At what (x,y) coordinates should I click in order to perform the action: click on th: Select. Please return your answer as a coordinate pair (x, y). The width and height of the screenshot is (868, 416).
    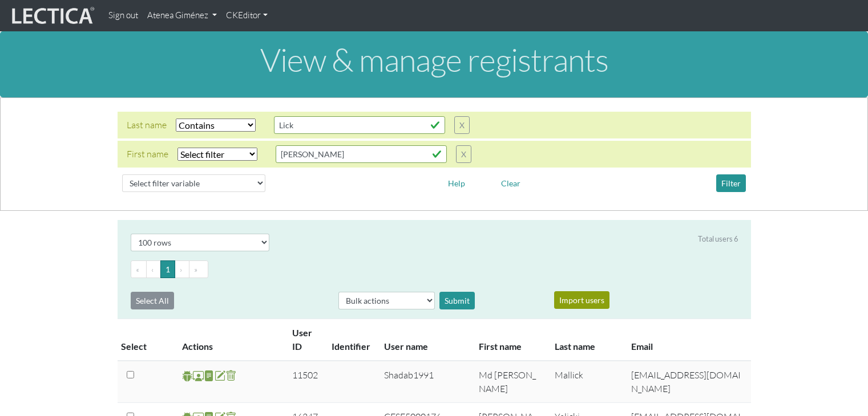
    Looking at the image, I should click on (147, 340).